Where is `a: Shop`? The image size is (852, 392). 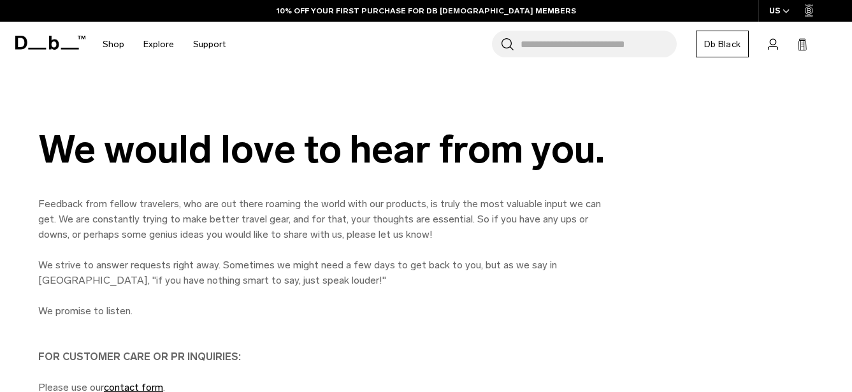
a: Shop is located at coordinates (113, 44).